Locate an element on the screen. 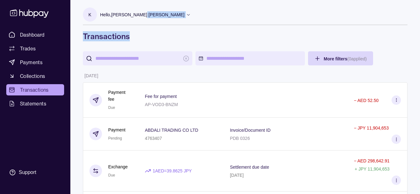  p: 1 AED = 39.8625 JPY is located at coordinates (172, 171).